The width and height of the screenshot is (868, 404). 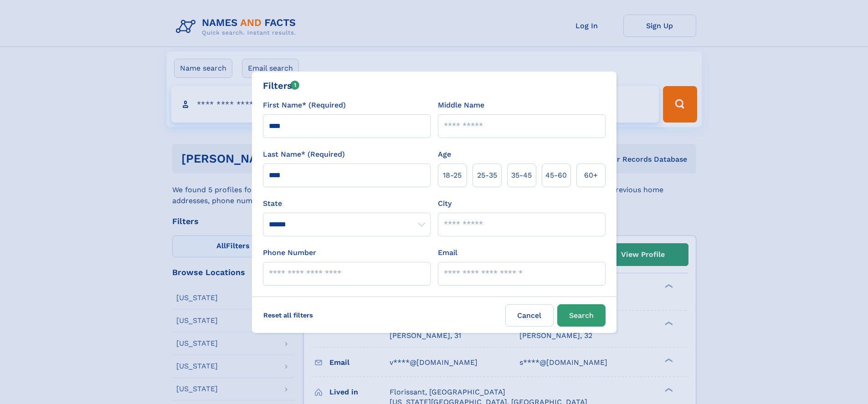 What do you see at coordinates (452, 175) in the screenshot?
I see `span: 18‑25` at bounding box center [452, 175].